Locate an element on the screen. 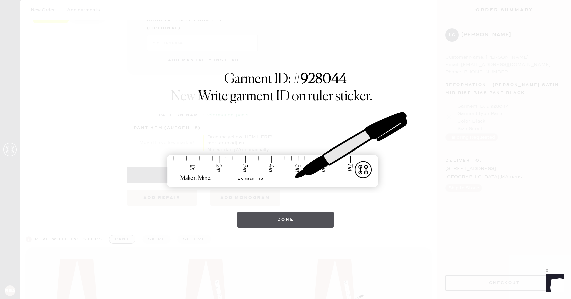  img: ruler-sticker-sharpie.svg is located at coordinates (285, 150).